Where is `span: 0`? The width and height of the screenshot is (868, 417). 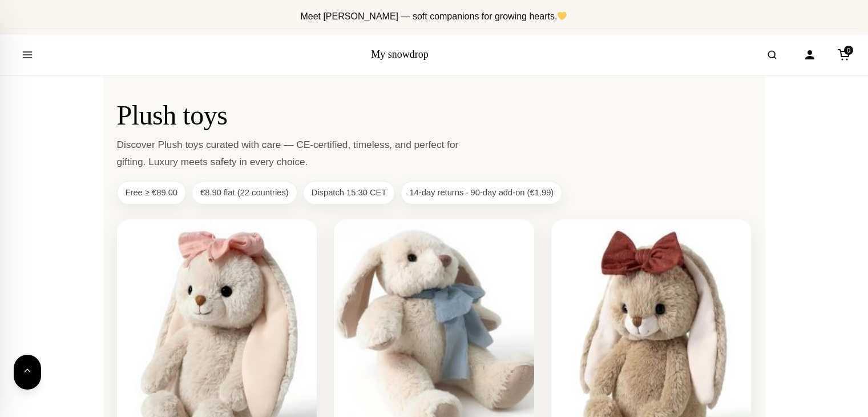 span: 0 is located at coordinates (849, 51).